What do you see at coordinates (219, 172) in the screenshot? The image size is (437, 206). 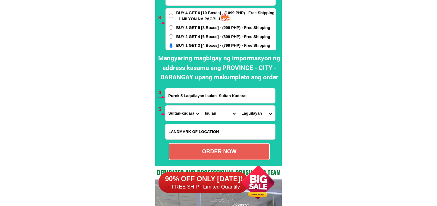 I see `h2: Dedicated and professional consulting team` at bounding box center [219, 172].